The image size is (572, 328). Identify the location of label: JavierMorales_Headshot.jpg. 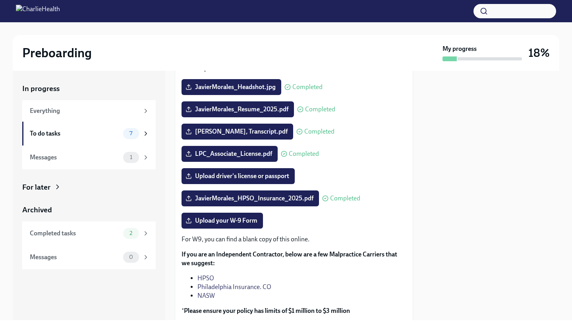
(231, 87).